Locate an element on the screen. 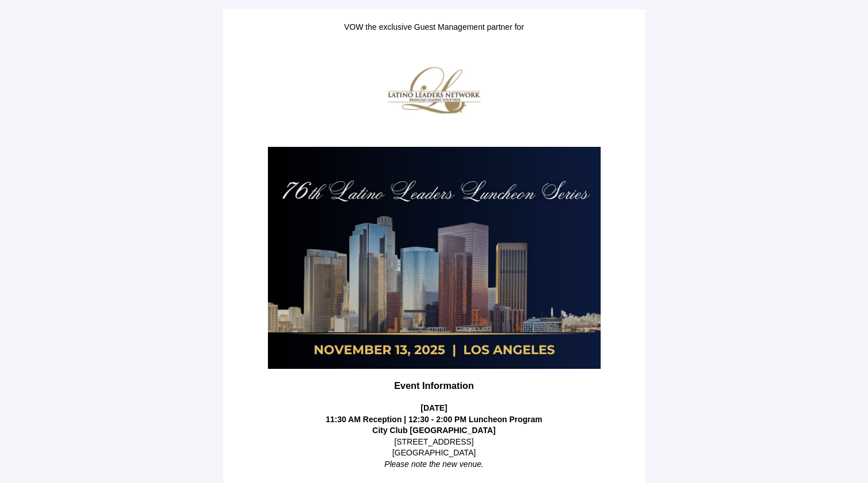 Image resolution: width=868 pixels, height=483 pixels. p: VOW the exclusive Guest Management partner for is located at coordinates (434, 28).